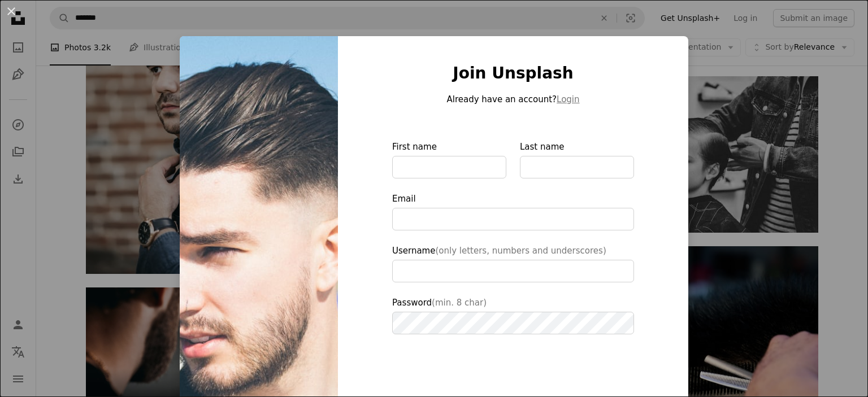  I want to click on button: Login, so click(567, 99).